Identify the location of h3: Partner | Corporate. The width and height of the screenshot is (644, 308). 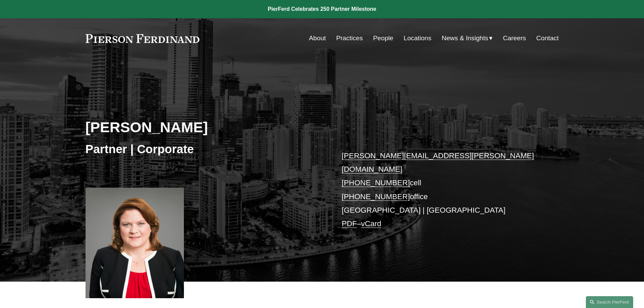
(204, 149).